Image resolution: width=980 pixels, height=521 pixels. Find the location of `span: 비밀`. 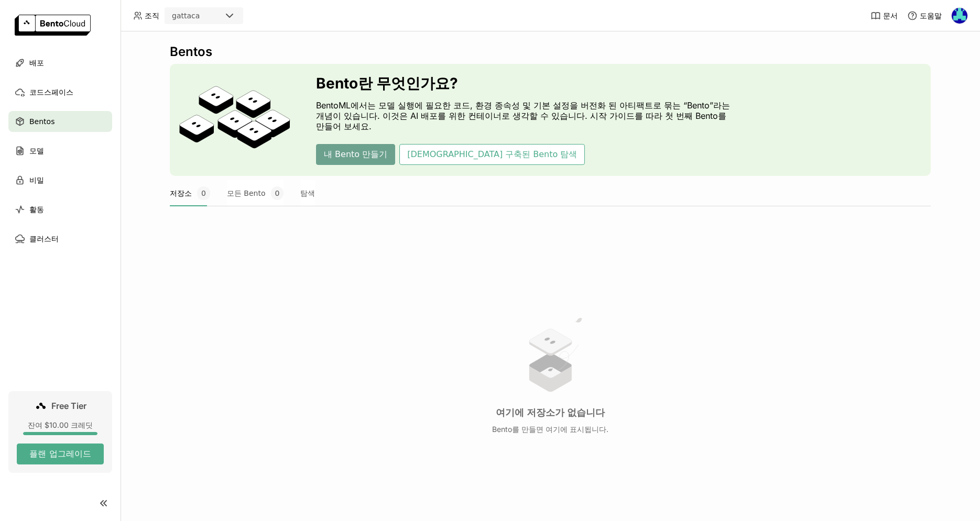

span: 비밀 is located at coordinates (37, 180).